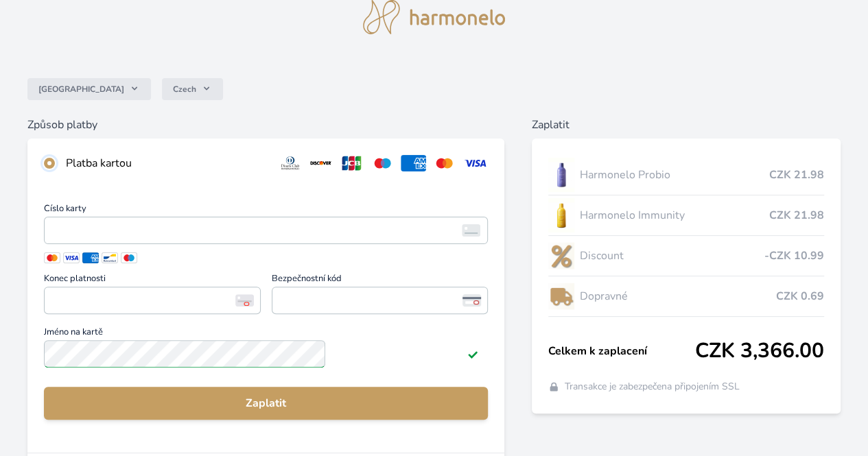 The image size is (868, 456). I want to click on img: IMMUNITY_se_stinem_x-lo.jpg, so click(561, 215).